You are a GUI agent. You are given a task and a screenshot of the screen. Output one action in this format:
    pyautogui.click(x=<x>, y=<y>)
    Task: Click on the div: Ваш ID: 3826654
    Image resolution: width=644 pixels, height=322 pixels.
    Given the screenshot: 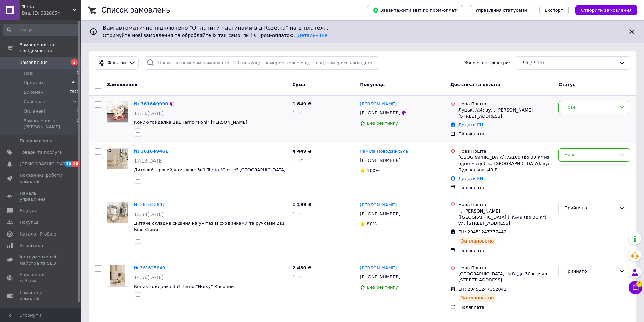 What is the action you would take?
    pyautogui.click(x=51, y=13)
    